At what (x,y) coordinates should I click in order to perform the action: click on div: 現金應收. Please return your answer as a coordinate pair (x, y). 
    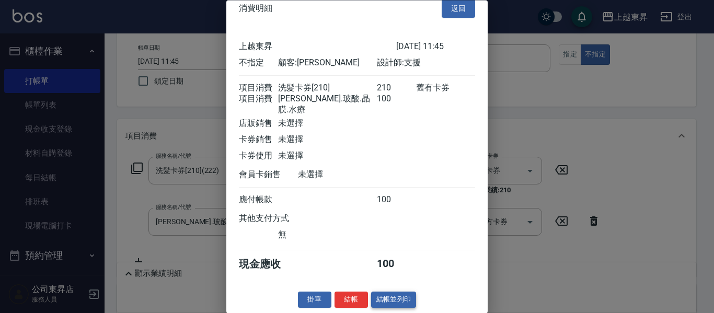
    Looking at the image, I should click on (268, 265).